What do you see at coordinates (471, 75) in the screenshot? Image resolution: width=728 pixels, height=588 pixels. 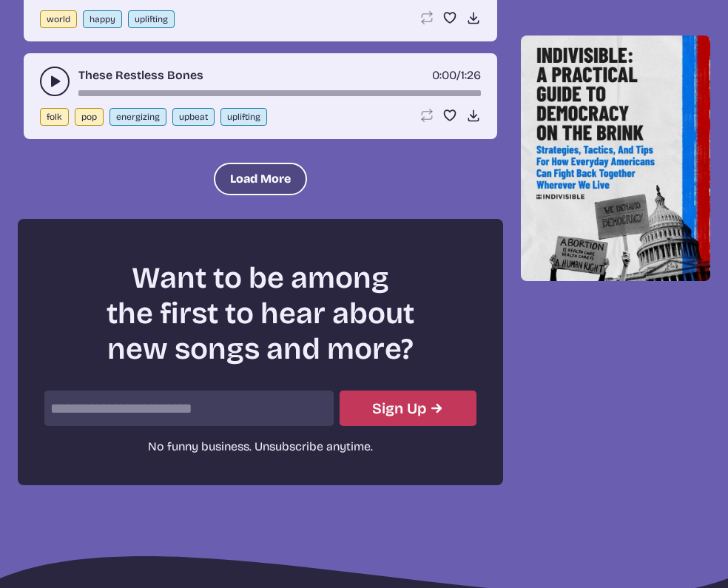 I see `span: 1:26` at bounding box center [471, 75].